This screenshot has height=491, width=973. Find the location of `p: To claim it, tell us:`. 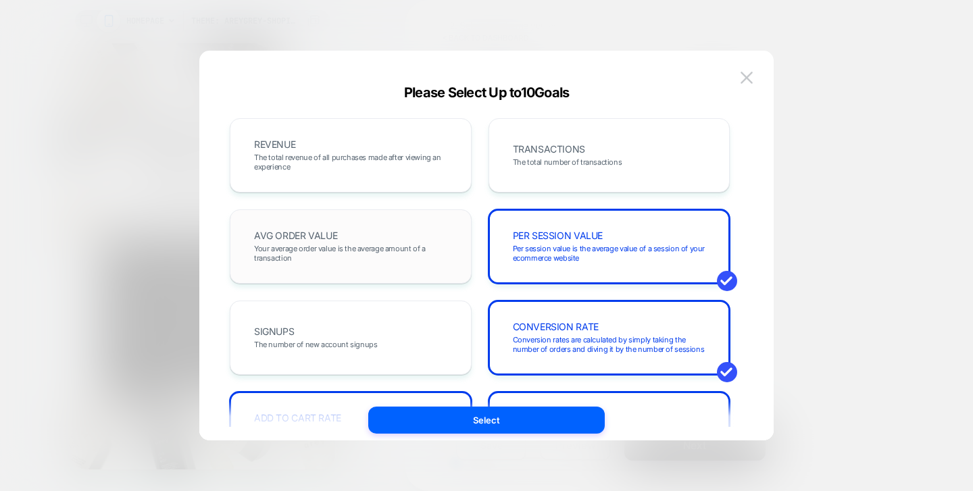

p: To claim it, tell us: is located at coordinates (134, 155).